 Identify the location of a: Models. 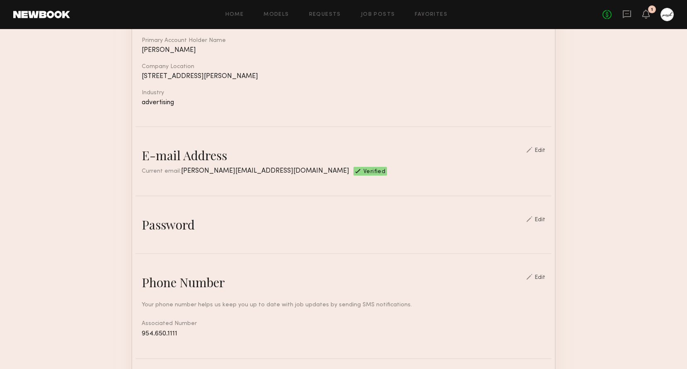
(276, 15).